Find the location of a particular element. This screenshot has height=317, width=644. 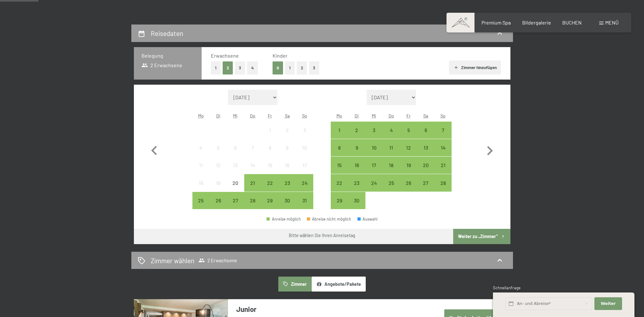

abbr: Donnerstag is located at coordinates (391, 116).